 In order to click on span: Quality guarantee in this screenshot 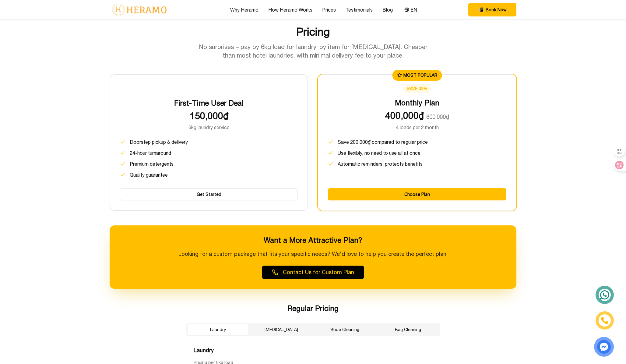, I will do `click(149, 175)`.